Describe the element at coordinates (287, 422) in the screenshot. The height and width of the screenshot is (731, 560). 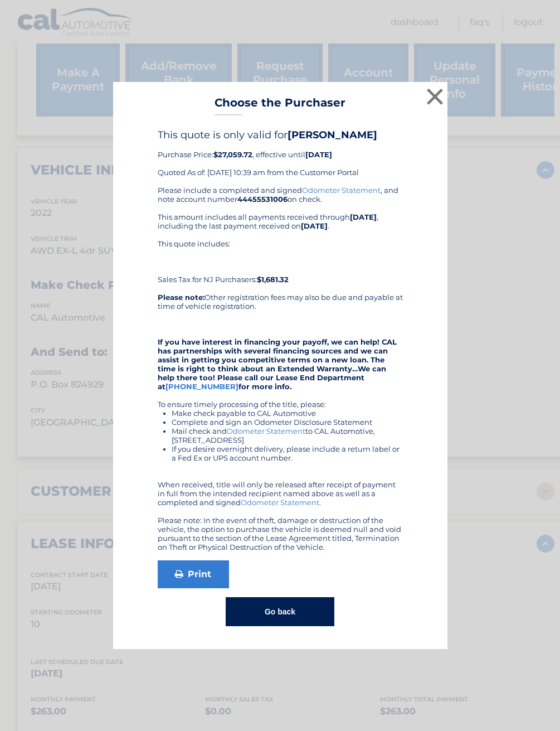
I see `li: Complete and sign an Odometer Disclosure Statement` at that location.